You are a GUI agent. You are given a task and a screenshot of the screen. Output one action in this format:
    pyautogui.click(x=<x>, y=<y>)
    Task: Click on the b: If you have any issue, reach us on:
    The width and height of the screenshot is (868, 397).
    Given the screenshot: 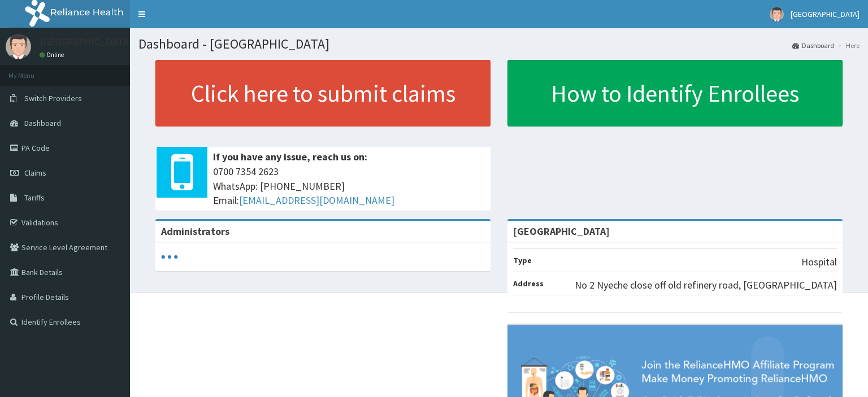 What is the action you would take?
    pyautogui.click(x=290, y=157)
    